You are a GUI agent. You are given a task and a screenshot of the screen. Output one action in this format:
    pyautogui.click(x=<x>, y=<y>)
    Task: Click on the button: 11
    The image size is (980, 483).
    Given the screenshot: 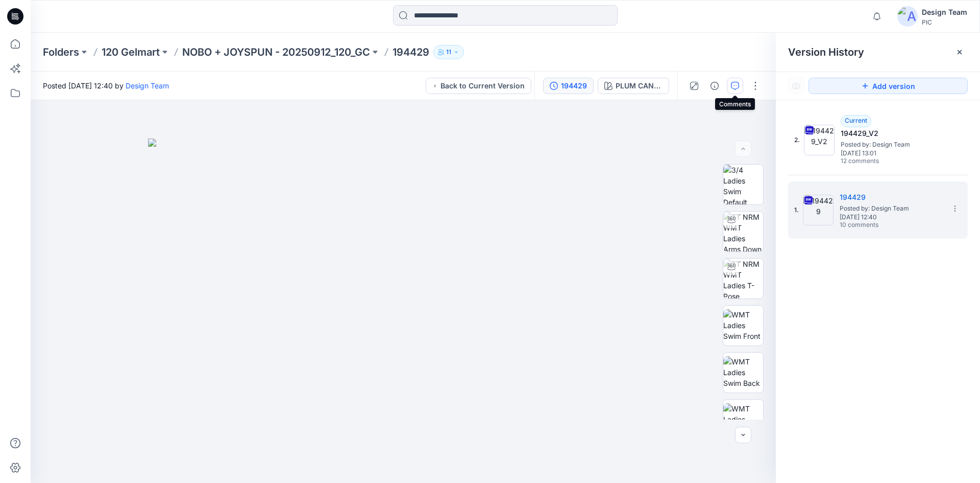 What is the action you would take?
    pyautogui.click(x=449, y=52)
    